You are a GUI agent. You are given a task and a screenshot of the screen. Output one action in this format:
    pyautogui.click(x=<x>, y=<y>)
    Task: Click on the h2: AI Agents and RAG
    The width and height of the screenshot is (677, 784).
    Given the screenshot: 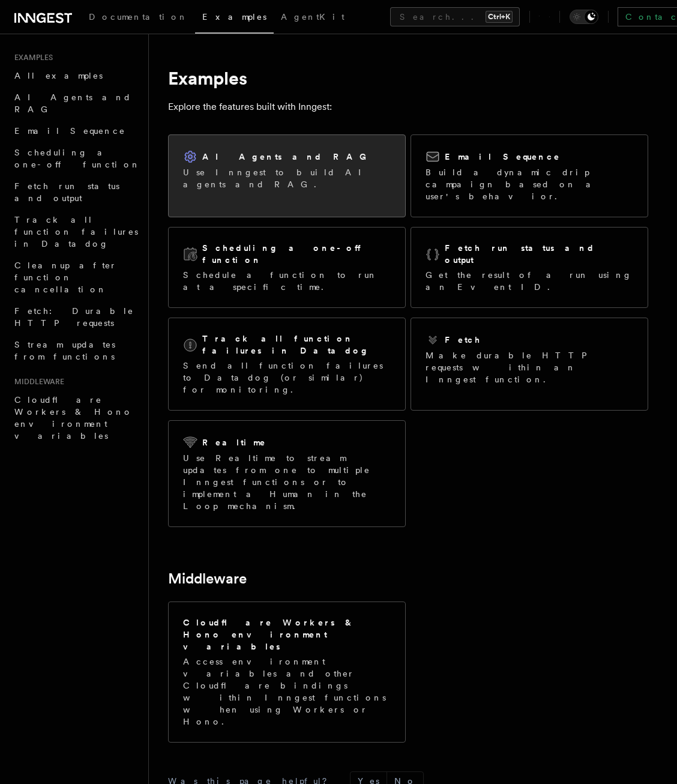 What is the action you would take?
    pyautogui.click(x=288, y=157)
    